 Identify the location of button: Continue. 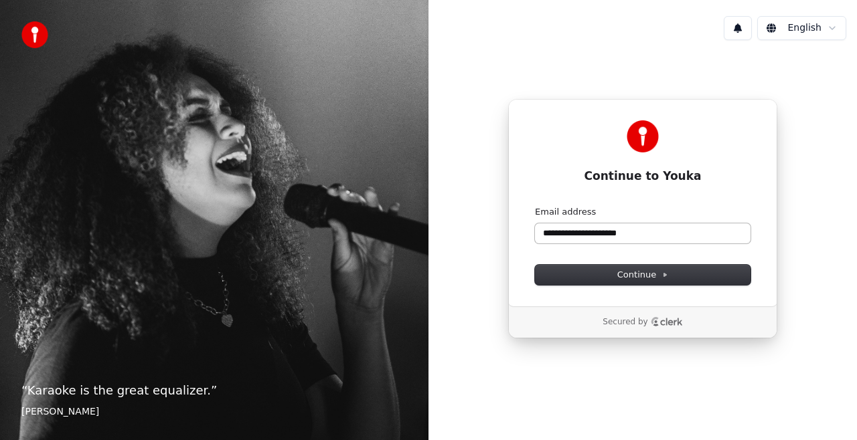
(643, 275).